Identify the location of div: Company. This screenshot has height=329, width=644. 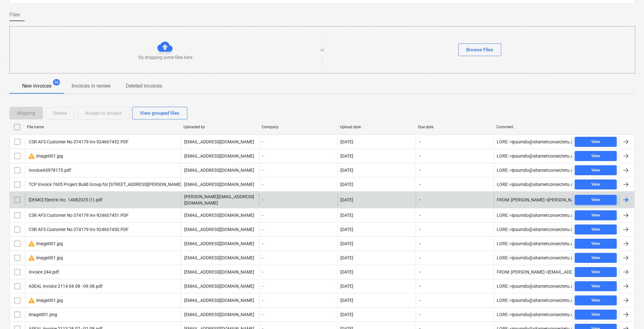
(298, 127).